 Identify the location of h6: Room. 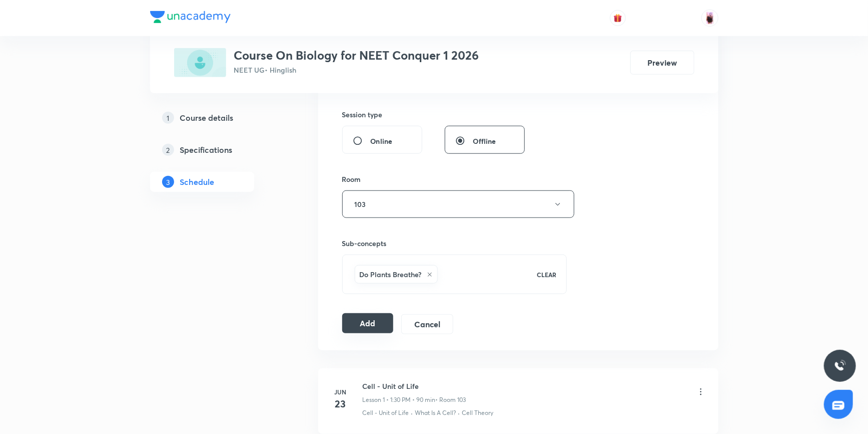
(352, 179).